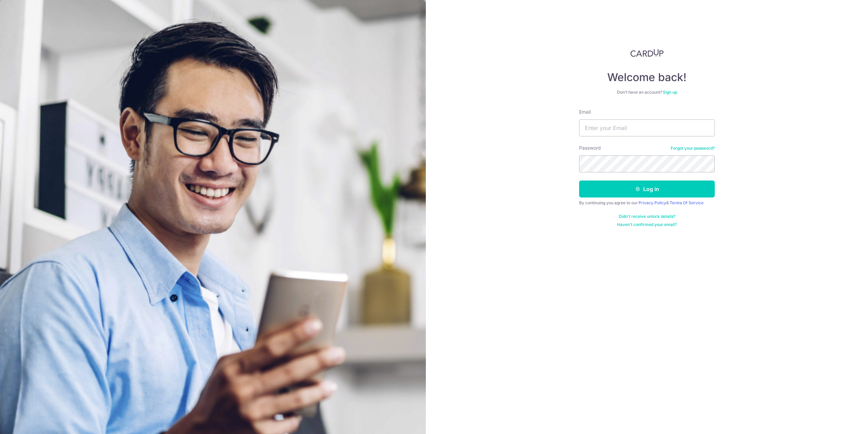  What do you see at coordinates (647, 217) in the screenshot?
I see `a: Didn't receive unlock details?` at bounding box center [647, 217].